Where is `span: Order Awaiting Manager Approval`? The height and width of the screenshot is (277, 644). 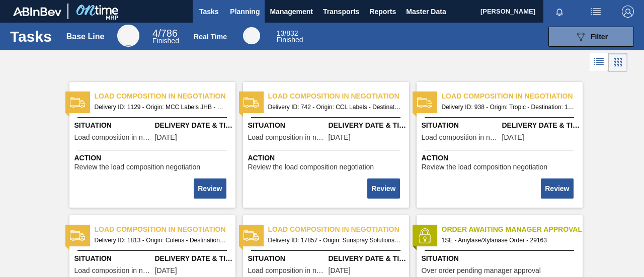 span: Order Awaiting Manager Approval is located at coordinates (512, 229).